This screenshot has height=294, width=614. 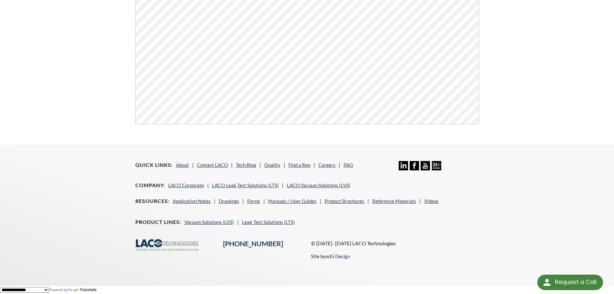 I want to click on a: Vacuum Solutions (LVS), so click(x=209, y=222).